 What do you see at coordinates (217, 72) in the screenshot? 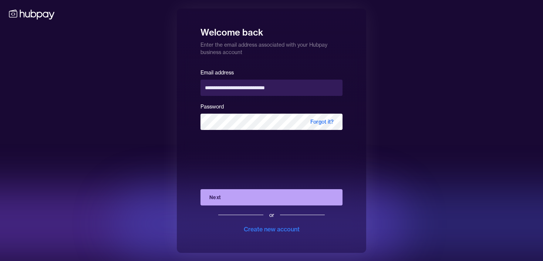
I see `label: Email address` at bounding box center [217, 72].